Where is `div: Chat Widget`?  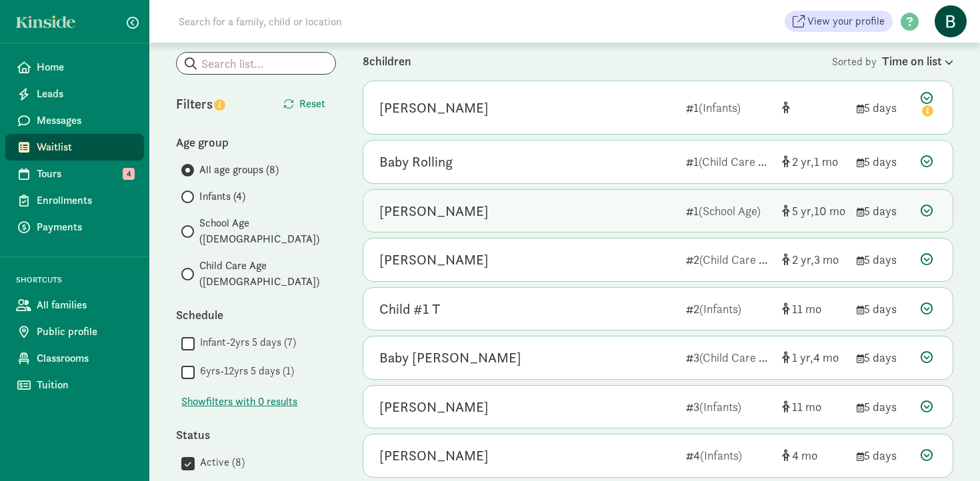 div: Chat Widget is located at coordinates (947, 449).